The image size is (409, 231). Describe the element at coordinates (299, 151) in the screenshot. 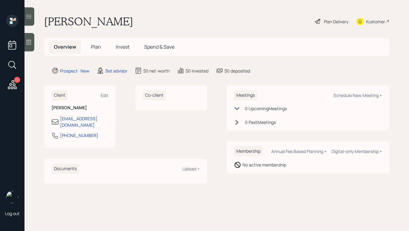

I see `div: Annual Fee Based Planning +` at that location.